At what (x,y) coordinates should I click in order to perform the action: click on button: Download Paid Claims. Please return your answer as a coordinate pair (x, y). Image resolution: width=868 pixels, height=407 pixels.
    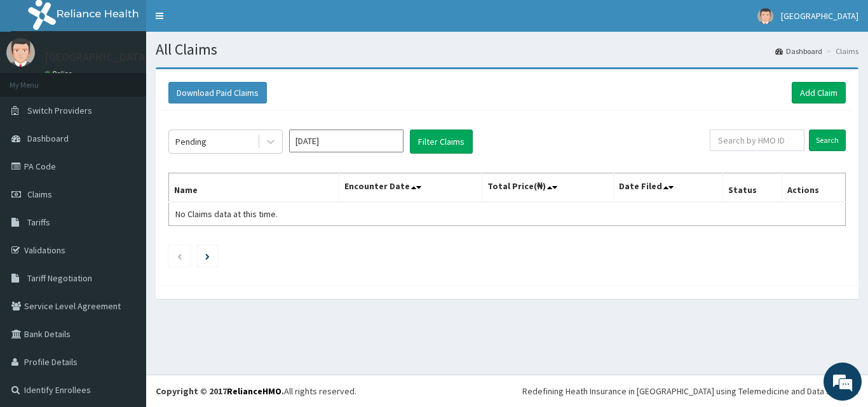
    Looking at the image, I should click on (217, 93).